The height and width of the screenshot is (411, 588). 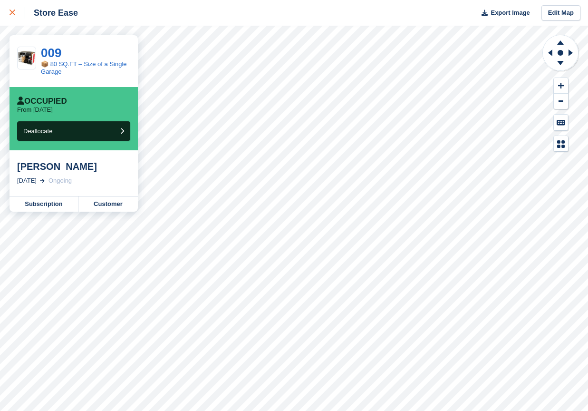 What do you see at coordinates (27, 58) in the screenshot?
I see `img: 70%20SQ%20FT%20Unit.jpg` at bounding box center [27, 58].